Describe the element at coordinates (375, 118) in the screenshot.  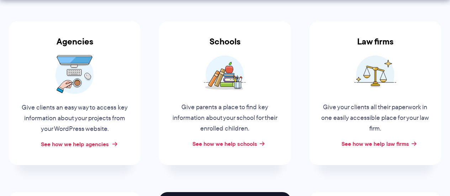
I see `p: Give your clients all their paperwork in one easily accessible place for your law firm.` at that location.